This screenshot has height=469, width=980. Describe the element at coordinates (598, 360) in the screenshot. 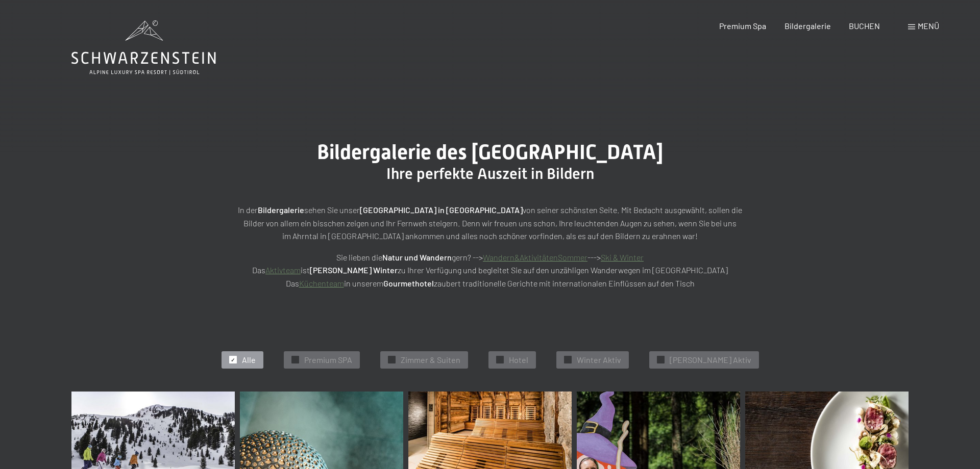

I see `span: Winter Aktiv` at that location.